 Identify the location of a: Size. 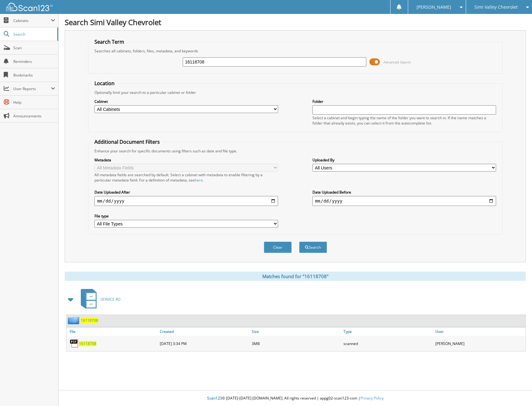
(296, 331).